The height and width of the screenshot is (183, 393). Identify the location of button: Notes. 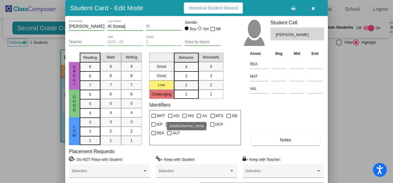
(285, 140).